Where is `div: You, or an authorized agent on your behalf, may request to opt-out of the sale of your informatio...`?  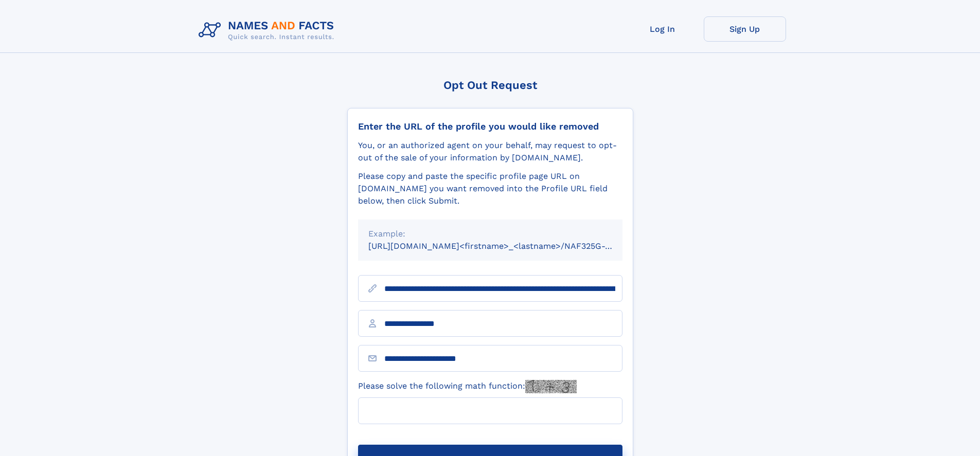
div: You, or an authorized agent on your behalf, may request to opt-out of the sale of your informatio... is located at coordinates (490, 152).